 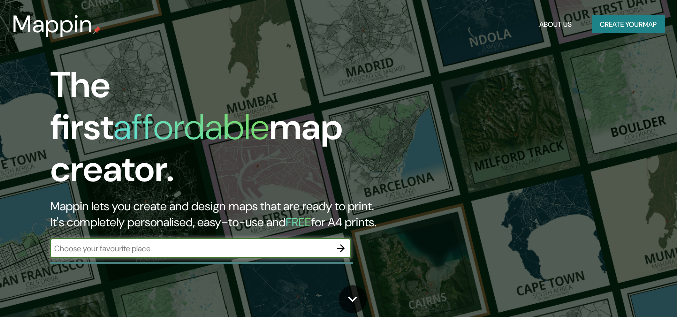 What do you see at coordinates (220, 215) in the screenshot?
I see `h2: Mappin lets you create and design maps that are ready to print. It's completely personalised, eas...` at bounding box center [220, 215].